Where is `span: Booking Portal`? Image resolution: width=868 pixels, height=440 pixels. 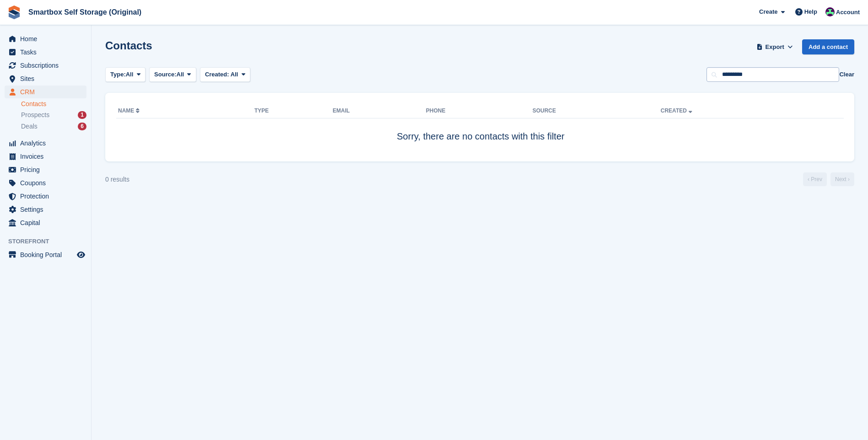
span: Booking Portal is located at coordinates (48, 255).